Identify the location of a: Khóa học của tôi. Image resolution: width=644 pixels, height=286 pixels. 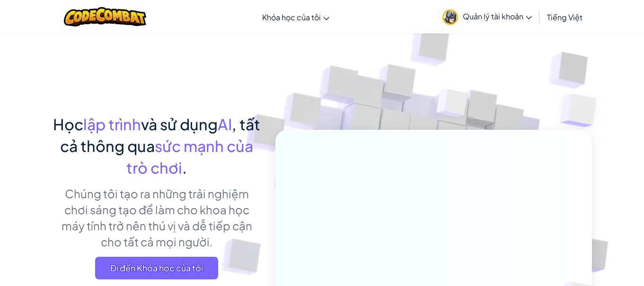
(296, 17).